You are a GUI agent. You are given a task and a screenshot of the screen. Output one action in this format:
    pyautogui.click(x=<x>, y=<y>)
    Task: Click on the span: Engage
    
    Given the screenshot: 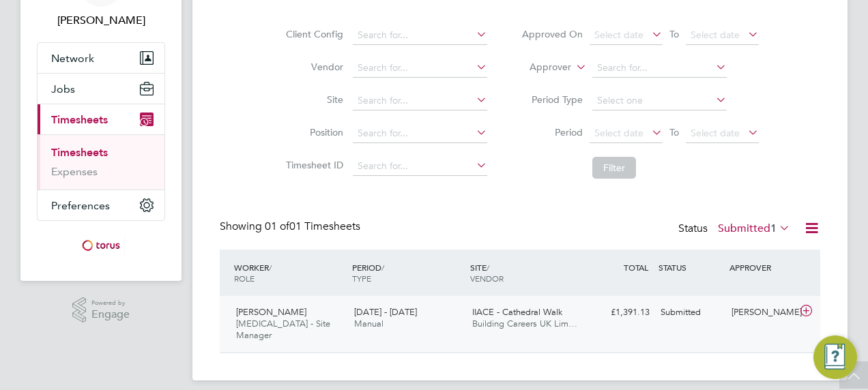 What is the action you would take?
    pyautogui.click(x=111, y=315)
    